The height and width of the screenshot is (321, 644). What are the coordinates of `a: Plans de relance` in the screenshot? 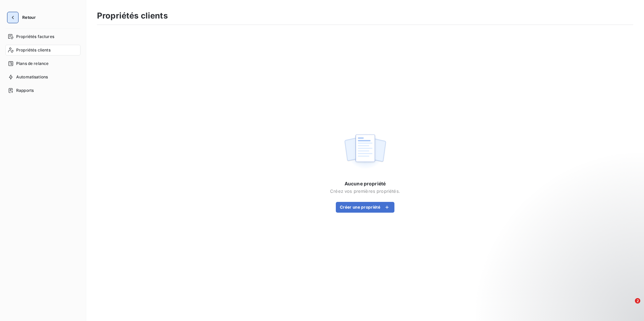 It's located at (43, 64).